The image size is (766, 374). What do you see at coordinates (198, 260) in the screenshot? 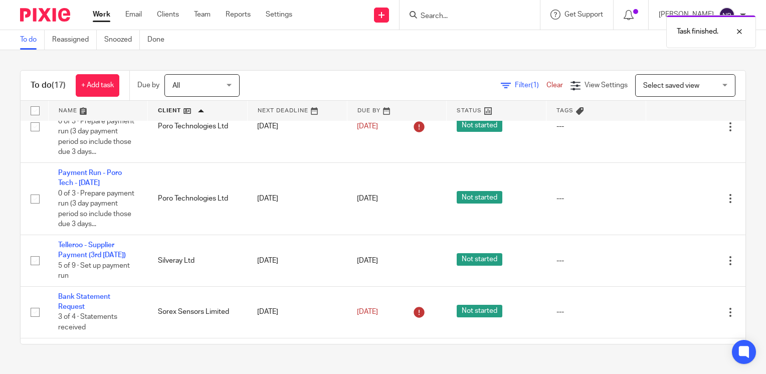
I see `td: Silveray Ltd` at bounding box center [198, 260].